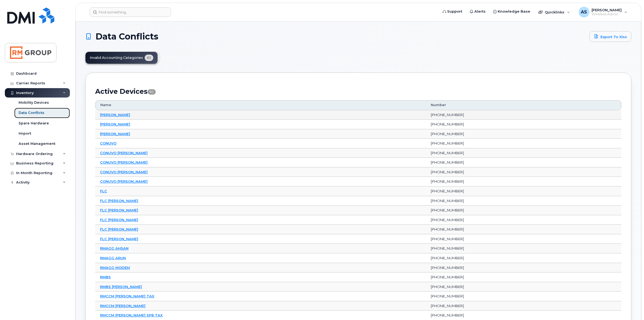 This screenshot has height=320, width=644. I want to click on a: RMAGG ARUN, so click(113, 258).